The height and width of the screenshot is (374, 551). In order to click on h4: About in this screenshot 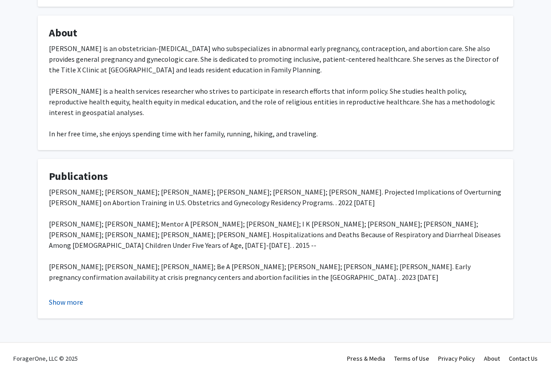, I will do `click(276, 33)`.